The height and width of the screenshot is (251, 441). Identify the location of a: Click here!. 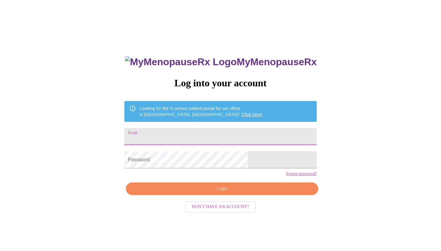
(252, 115).